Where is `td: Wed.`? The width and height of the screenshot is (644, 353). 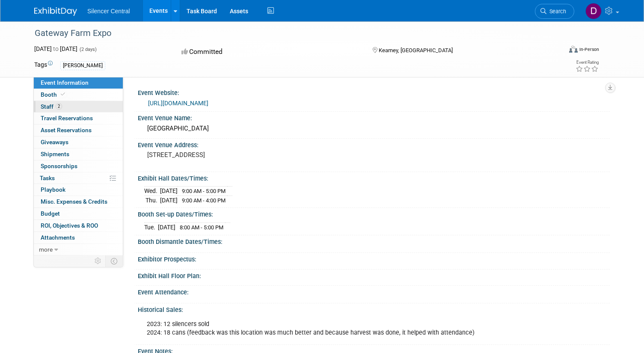 td: Wed. is located at coordinates (152, 191).